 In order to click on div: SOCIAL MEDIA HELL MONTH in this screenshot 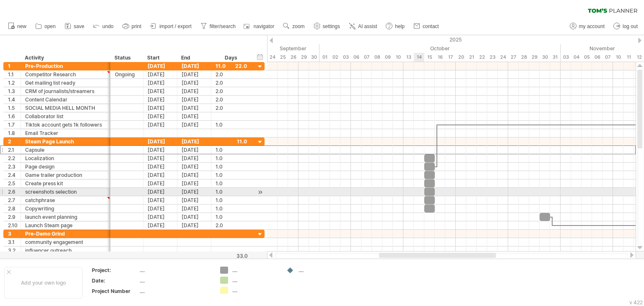, I will do `click(66, 108)`.